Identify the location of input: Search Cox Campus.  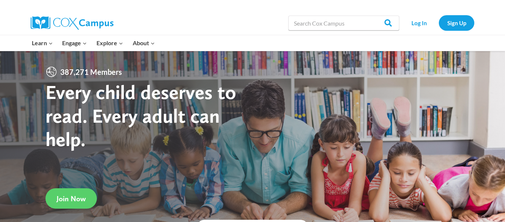
(344, 23).